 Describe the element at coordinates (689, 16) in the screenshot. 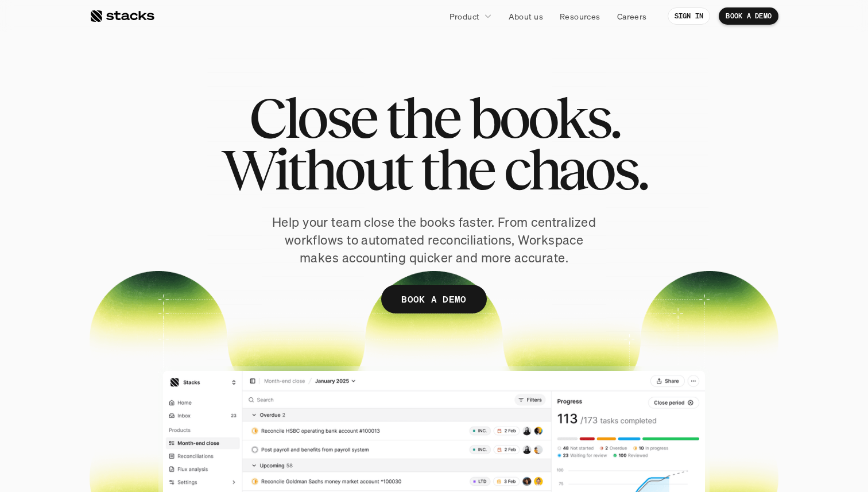

I see `p: SIGN IN` at that location.